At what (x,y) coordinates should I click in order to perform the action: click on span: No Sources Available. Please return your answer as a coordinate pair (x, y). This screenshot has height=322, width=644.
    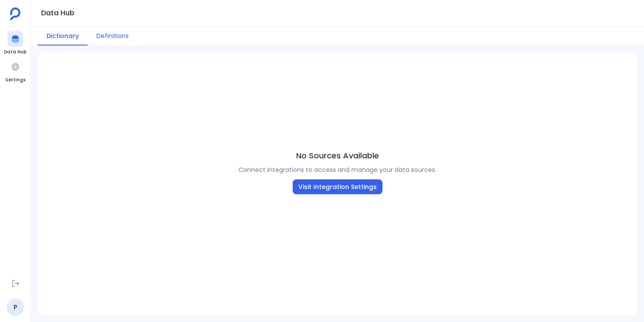
    Looking at the image, I should click on (337, 156).